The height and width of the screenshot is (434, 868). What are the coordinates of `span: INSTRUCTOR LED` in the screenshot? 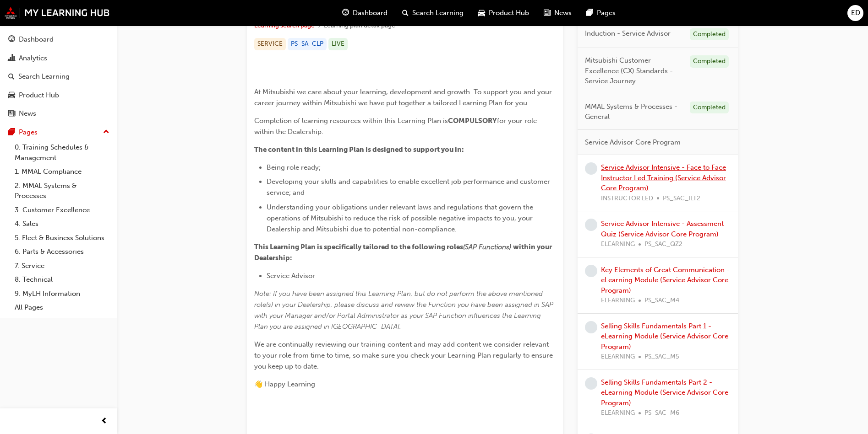 It's located at (627, 199).